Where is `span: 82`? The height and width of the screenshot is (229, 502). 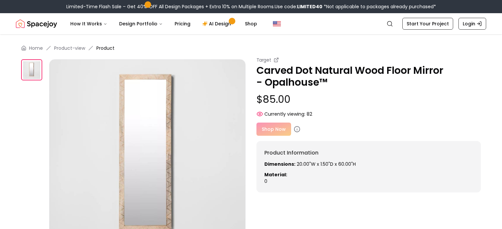
span: 82 is located at coordinates (309, 114).